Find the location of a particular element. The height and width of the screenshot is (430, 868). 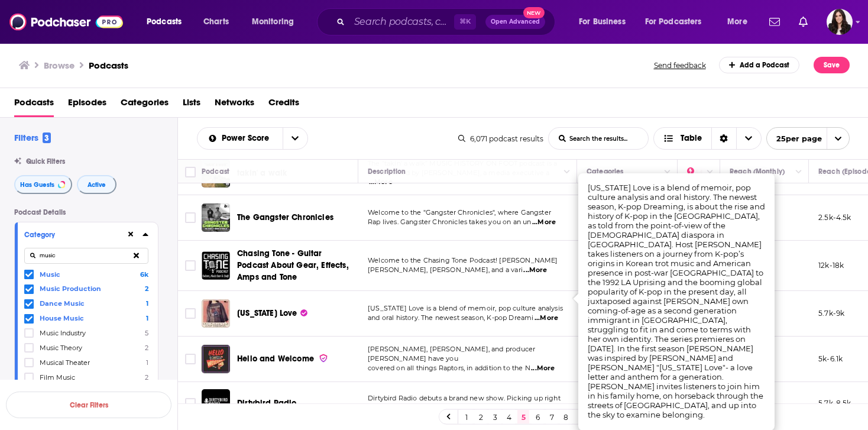

a: Categories is located at coordinates (145, 105).